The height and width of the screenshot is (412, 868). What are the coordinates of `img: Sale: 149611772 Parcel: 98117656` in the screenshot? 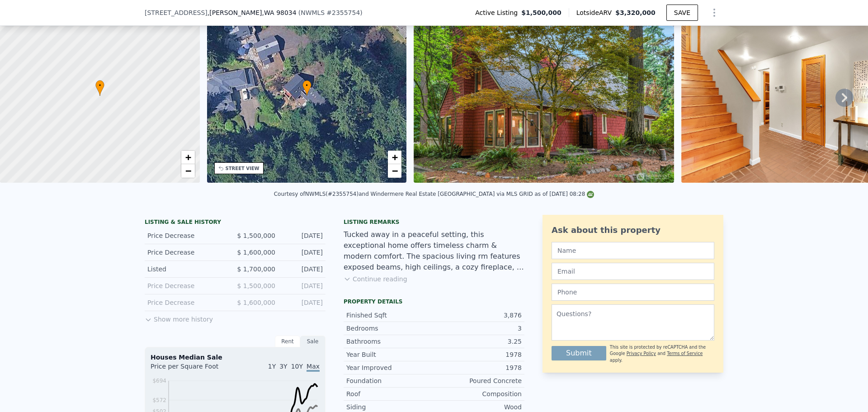 It's located at (544, 96).